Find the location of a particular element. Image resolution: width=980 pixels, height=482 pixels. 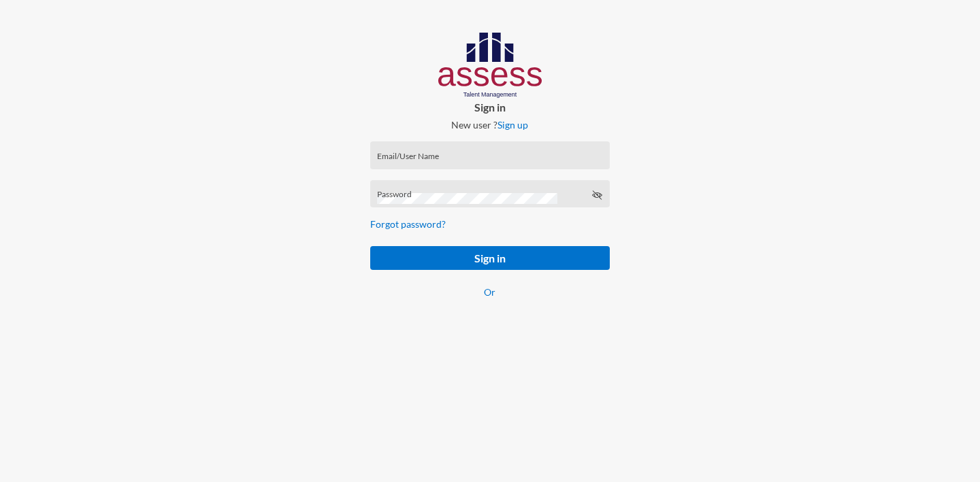

img: AssessLogoo.svg is located at coordinates (490, 65).